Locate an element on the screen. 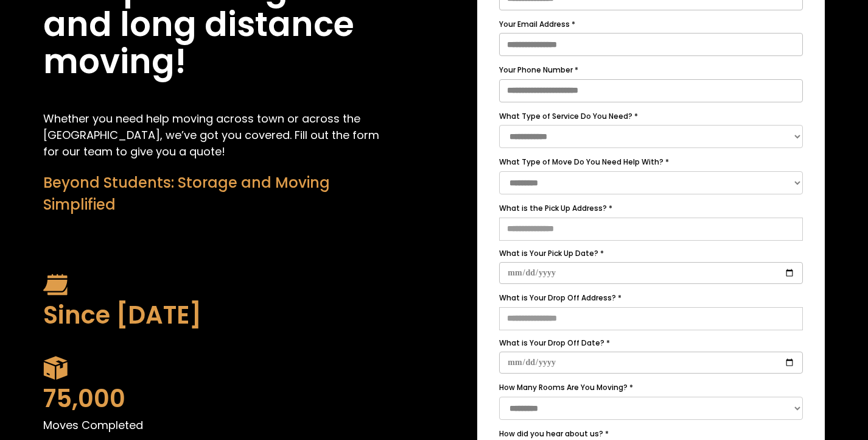  label: What Type of Move Do You Need Help With? * is located at coordinates (651, 162).